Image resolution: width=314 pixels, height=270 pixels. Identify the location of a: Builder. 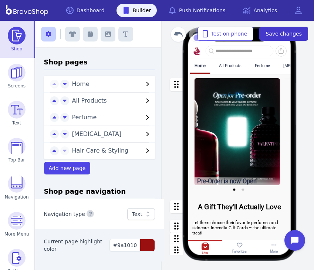
(137, 10).